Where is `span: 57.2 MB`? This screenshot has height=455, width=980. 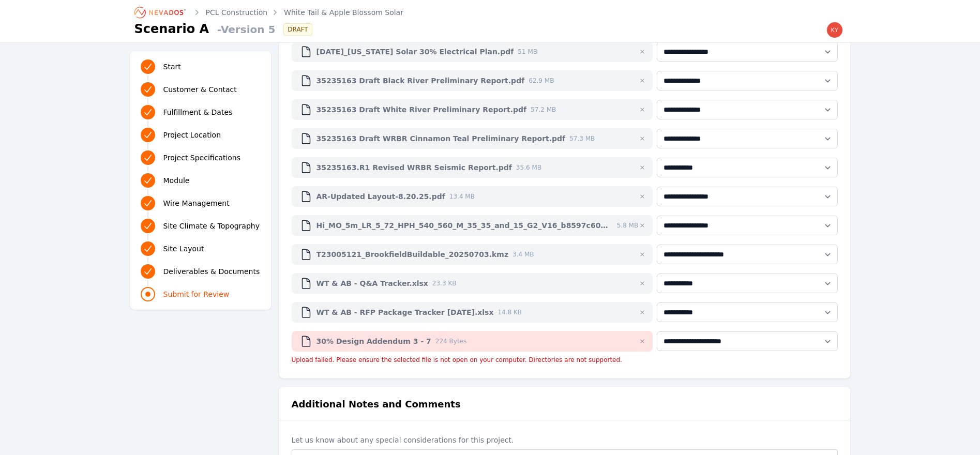 span: 57.2 MB is located at coordinates (543, 109).